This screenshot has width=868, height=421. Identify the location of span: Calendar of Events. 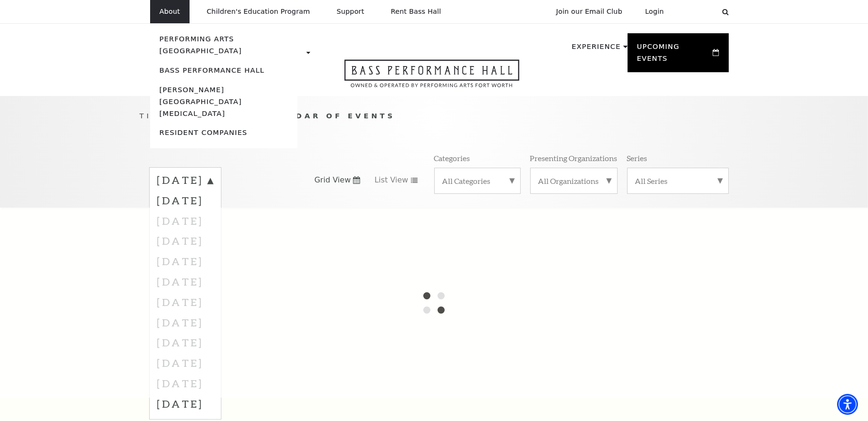
(325, 116).